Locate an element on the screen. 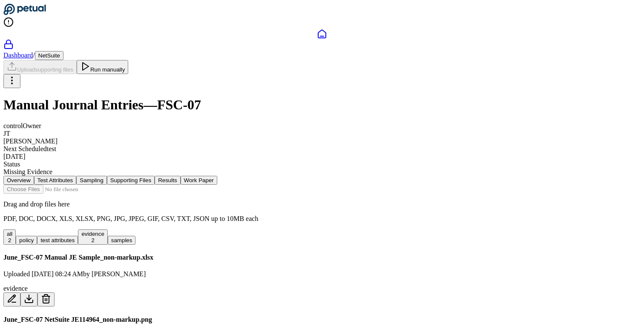  div: Missing Evidence is located at coordinates (322, 172).